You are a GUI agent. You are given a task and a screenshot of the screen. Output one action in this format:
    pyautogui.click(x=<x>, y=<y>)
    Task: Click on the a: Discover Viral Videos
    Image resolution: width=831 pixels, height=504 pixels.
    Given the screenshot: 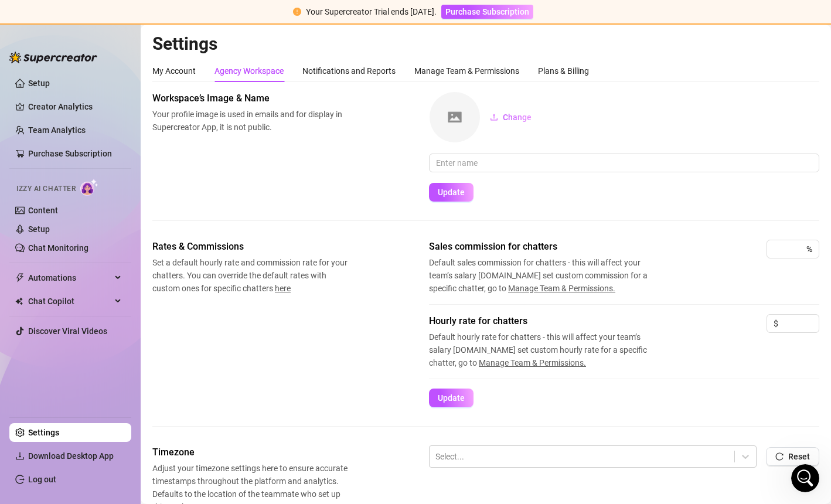 What is the action you would take?
    pyautogui.click(x=67, y=331)
    